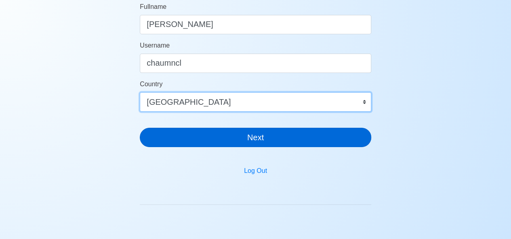 The width and height of the screenshot is (511, 239). I want to click on button: Log Out, so click(255, 171).